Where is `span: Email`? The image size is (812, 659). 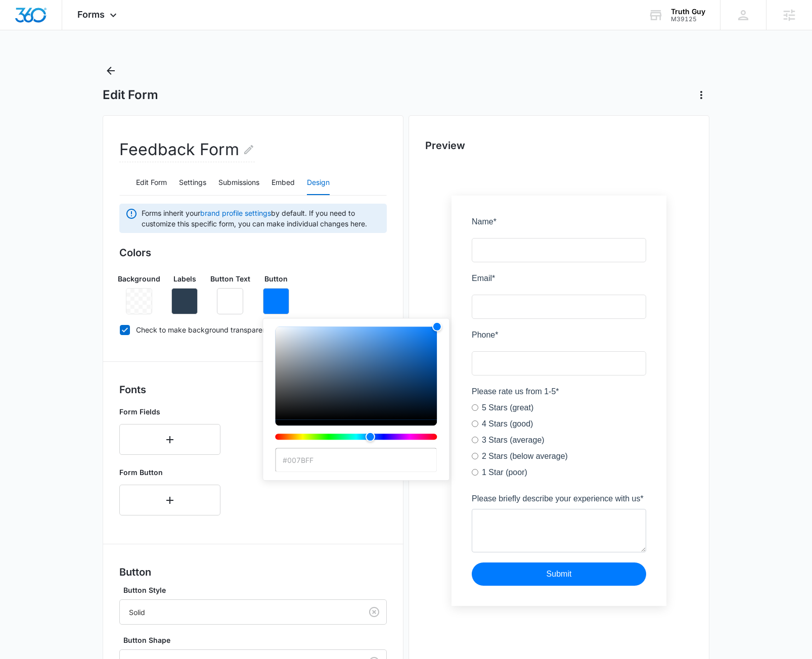 span: Email is located at coordinates (40, 93).